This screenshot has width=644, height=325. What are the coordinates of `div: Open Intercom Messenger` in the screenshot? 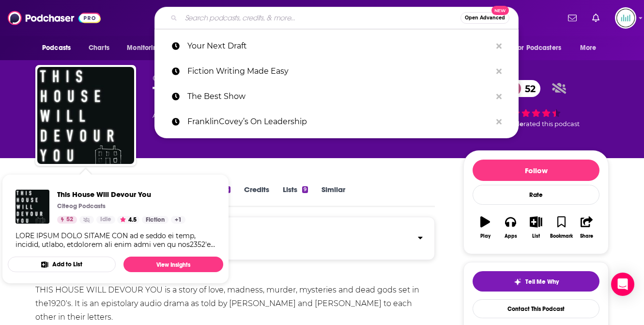 It's located at (623, 284).